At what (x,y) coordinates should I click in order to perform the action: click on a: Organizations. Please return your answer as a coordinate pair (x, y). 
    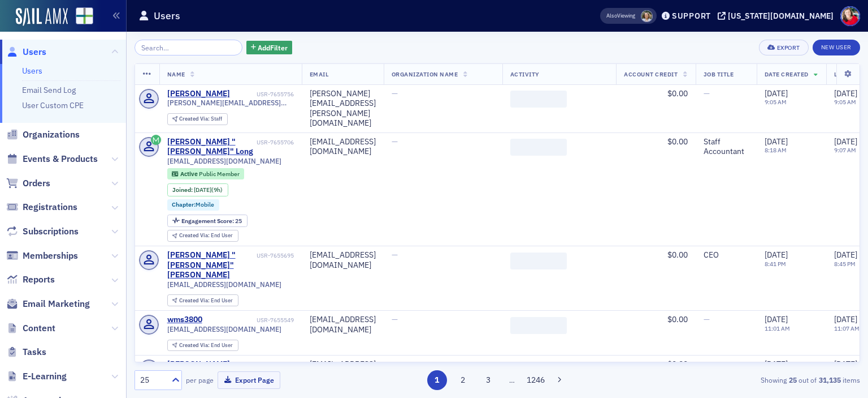
    Looking at the image, I should click on (43, 135).